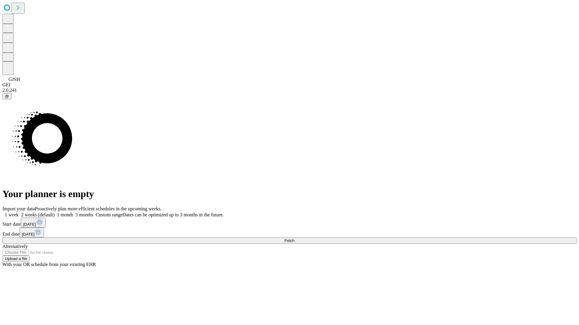 This screenshot has height=325, width=579. What do you see at coordinates (14, 79) in the screenshot?
I see `span: GJSH` at bounding box center [14, 79].